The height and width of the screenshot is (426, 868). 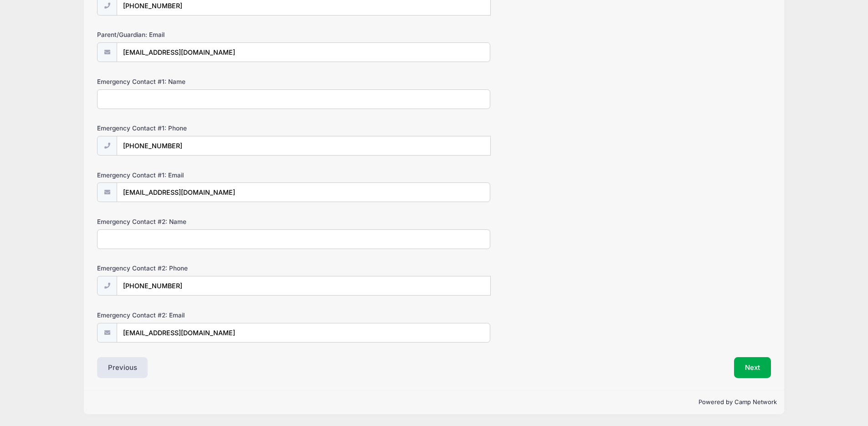 I want to click on label: Emergency Contact #1: Name, so click(x=209, y=82).